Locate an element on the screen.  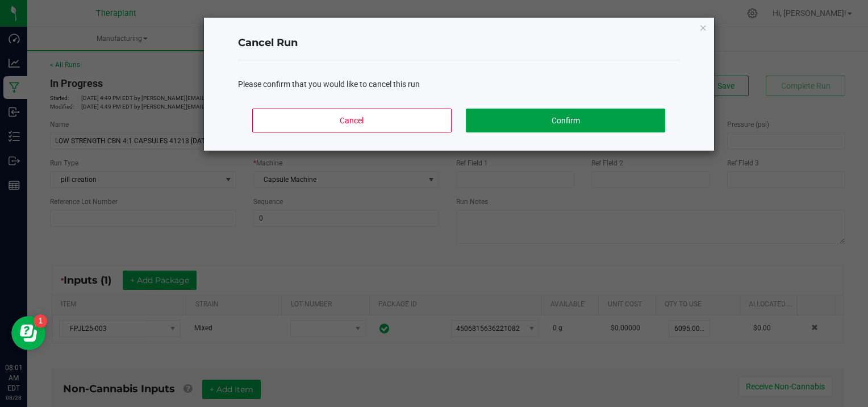
h4: Cancel Run is located at coordinates (459, 43).